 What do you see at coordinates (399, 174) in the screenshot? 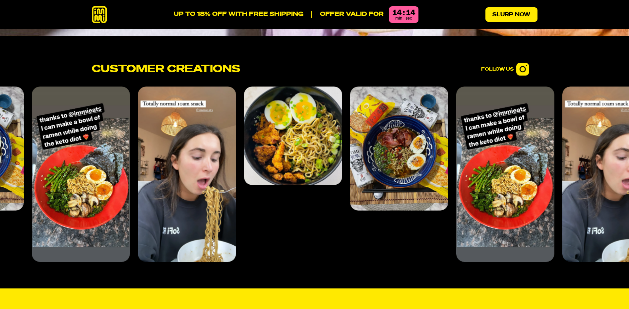
I see `li: 2 of 4` at bounding box center [399, 174].